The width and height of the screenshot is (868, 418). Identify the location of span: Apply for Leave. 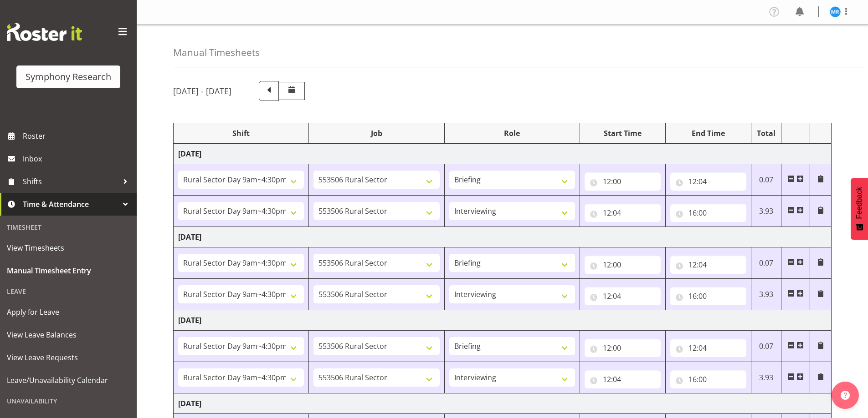
(68, 312).